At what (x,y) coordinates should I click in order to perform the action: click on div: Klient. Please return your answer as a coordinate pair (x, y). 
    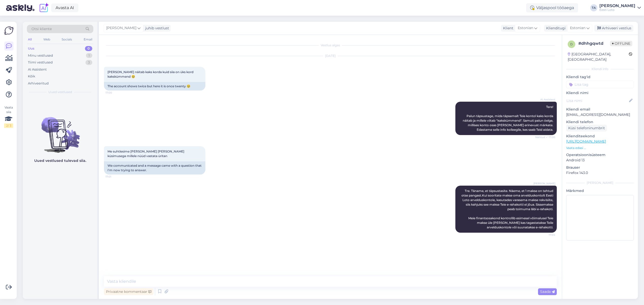
    Looking at the image, I should click on (507, 28).